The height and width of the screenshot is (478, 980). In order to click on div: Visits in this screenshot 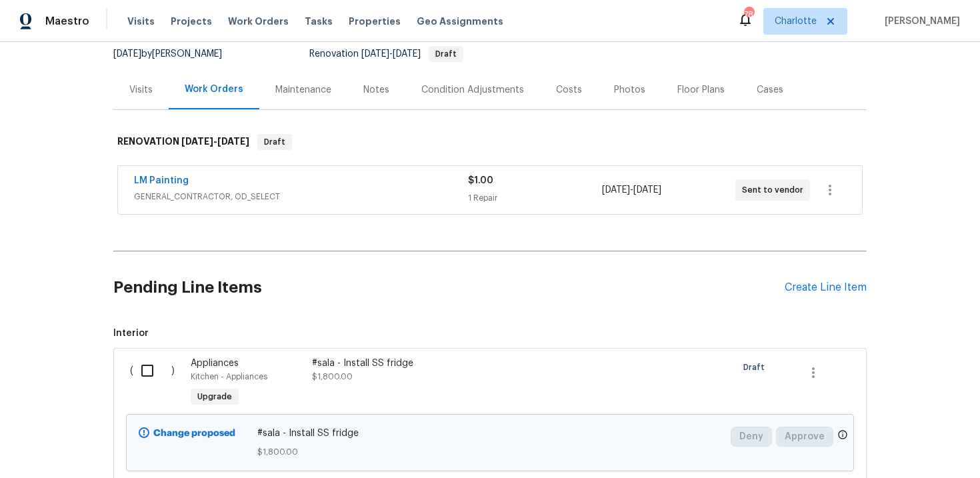, I will do `click(140, 90)`.